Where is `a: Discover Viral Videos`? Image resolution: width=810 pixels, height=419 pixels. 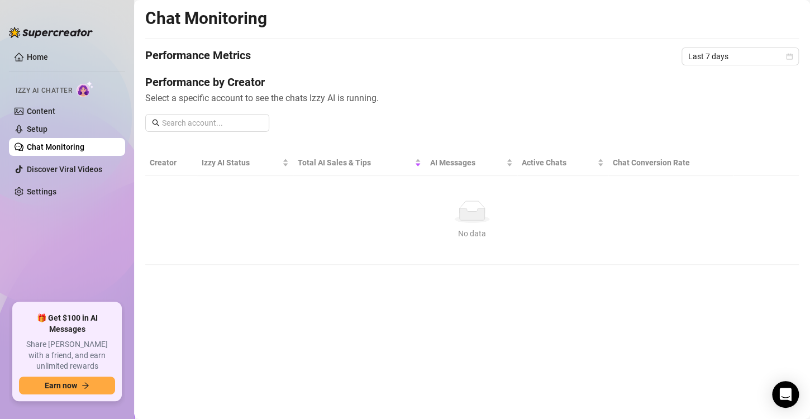 a: Discover Viral Videos is located at coordinates (64, 169).